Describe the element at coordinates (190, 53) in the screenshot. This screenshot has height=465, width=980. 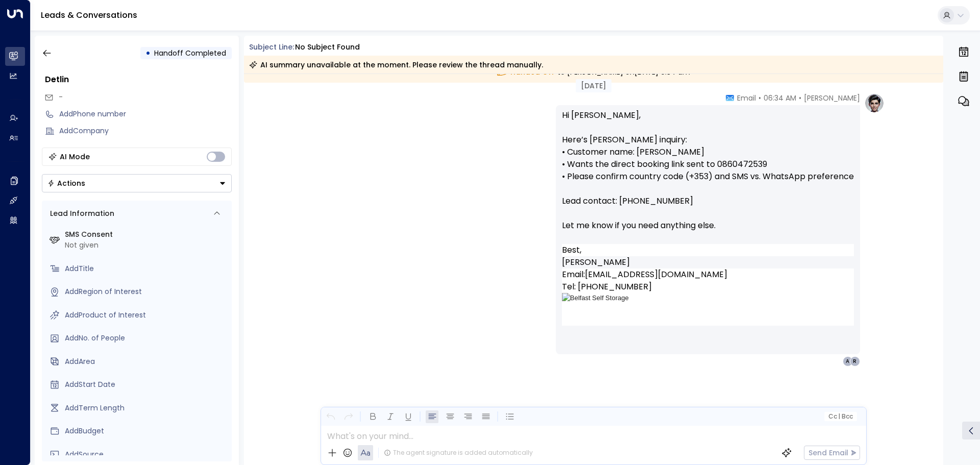
I see `span: Handoff Completed` at that location.